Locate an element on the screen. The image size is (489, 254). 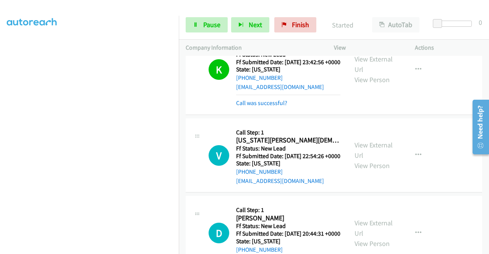
h1: K is located at coordinates (219, 70).